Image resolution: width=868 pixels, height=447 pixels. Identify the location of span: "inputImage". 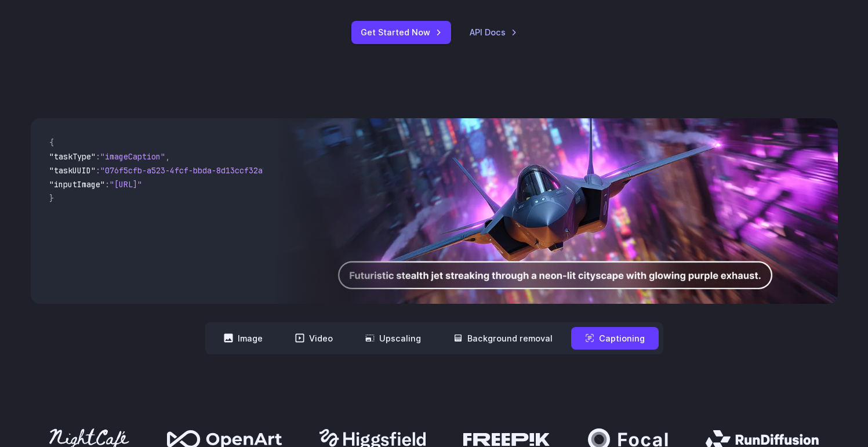
(77, 185).